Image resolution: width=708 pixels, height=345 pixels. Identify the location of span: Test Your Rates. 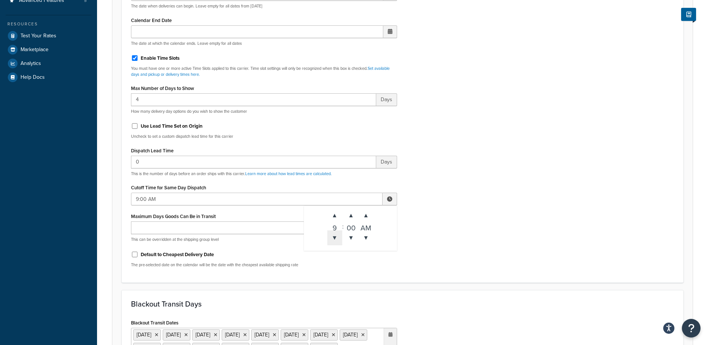
(38, 36).